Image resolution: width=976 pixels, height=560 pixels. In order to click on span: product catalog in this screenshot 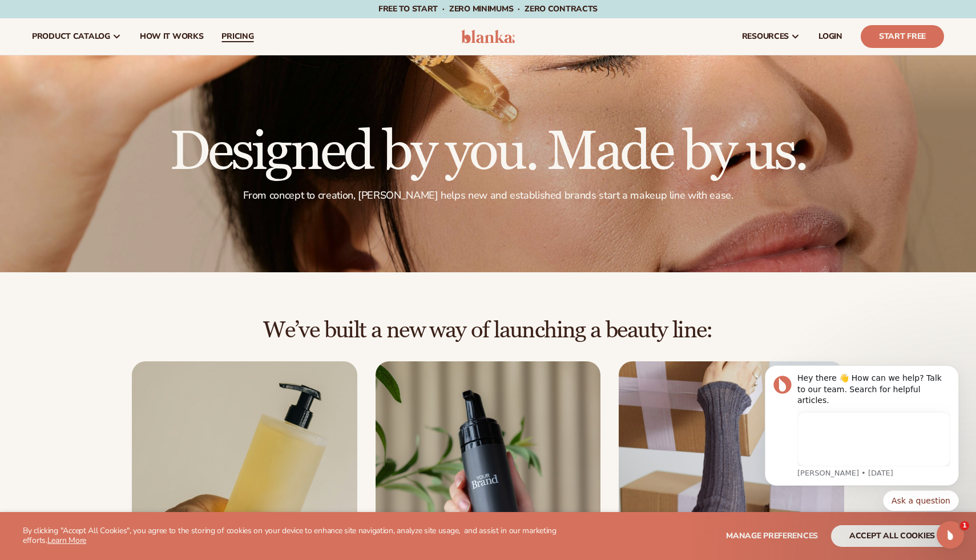, I will do `click(71, 37)`.